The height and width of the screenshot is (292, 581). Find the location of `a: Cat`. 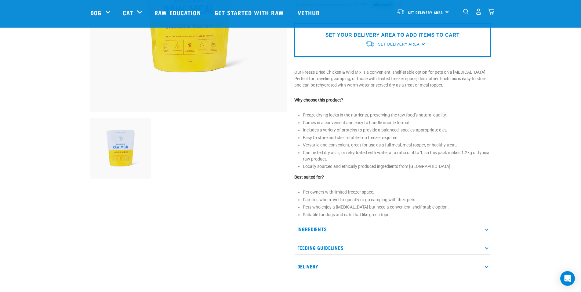

a: Cat is located at coordinates (128, 13).